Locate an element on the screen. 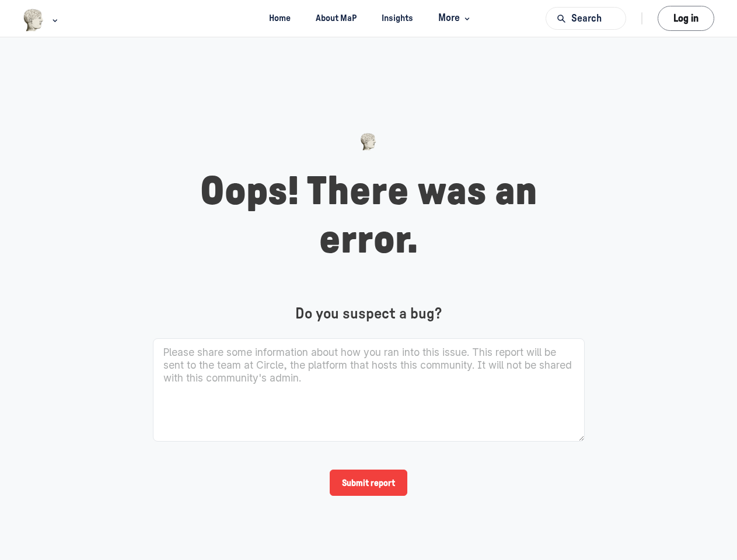 This screenshot has height=560, width=737. input: Submit report is located at coordinates (368, 483).